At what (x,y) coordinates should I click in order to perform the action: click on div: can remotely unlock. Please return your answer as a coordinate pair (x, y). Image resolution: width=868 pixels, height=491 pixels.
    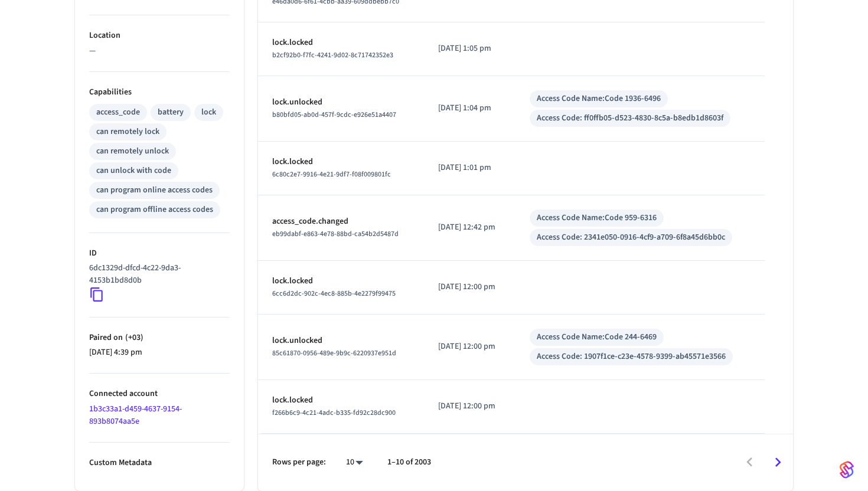
    Looking at the image, I should click on (132, 151).